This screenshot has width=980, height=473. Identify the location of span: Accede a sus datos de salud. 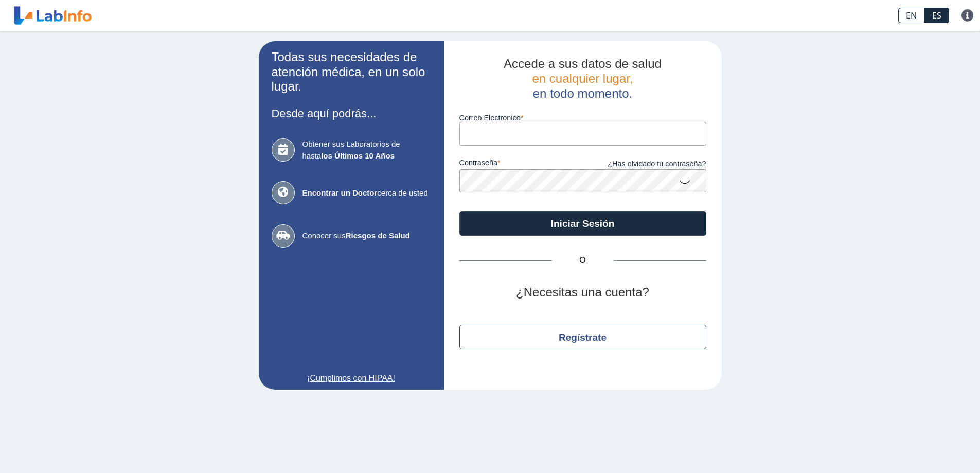
(582, 63).